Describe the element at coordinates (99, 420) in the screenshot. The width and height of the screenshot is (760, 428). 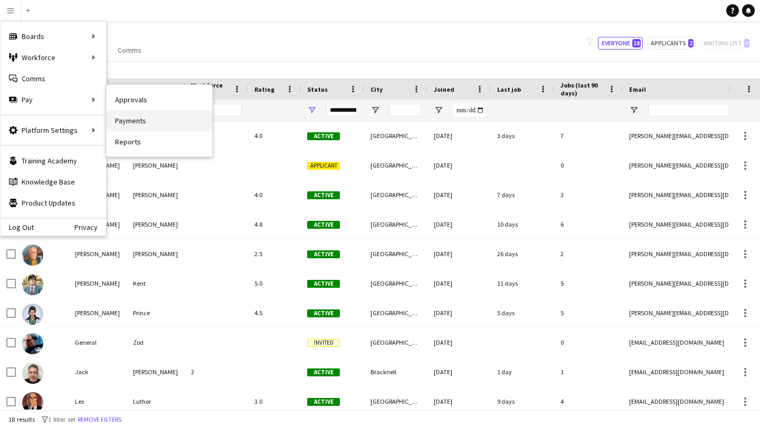
I see `button: Remove filters` at that location.